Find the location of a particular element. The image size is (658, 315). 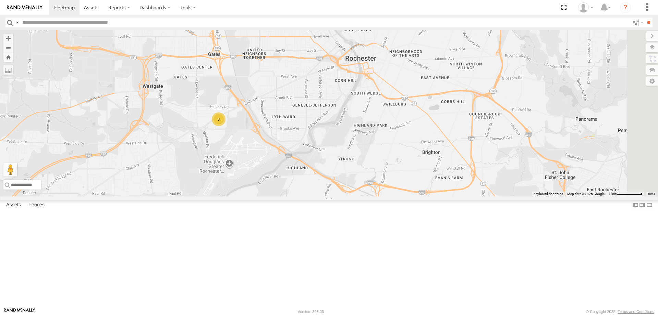

label: Search Query is located at coordinates (17, 22).